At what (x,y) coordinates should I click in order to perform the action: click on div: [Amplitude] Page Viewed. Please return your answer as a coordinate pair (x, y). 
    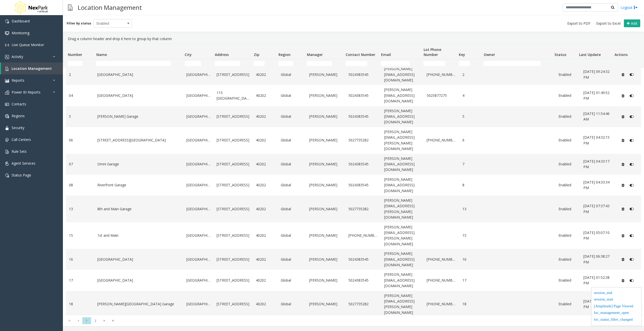
    Looking at the image, I should click on (616, 306).